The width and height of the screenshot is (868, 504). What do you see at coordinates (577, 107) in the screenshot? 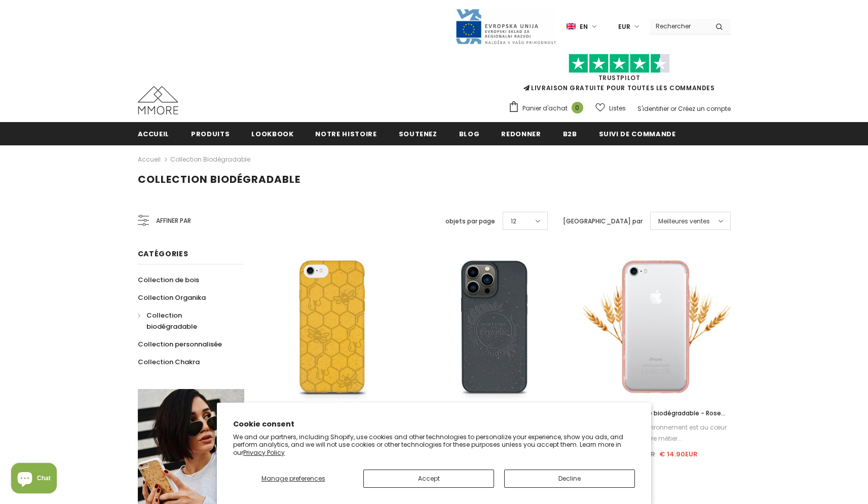
I see `span: 0` at bounding box center [577, 107].